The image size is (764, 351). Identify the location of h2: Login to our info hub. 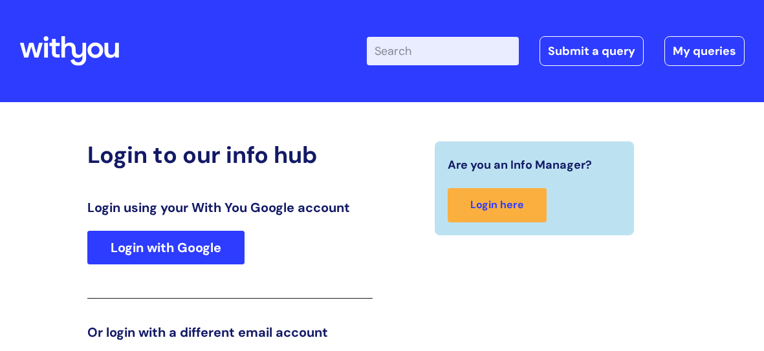
(230, 155).